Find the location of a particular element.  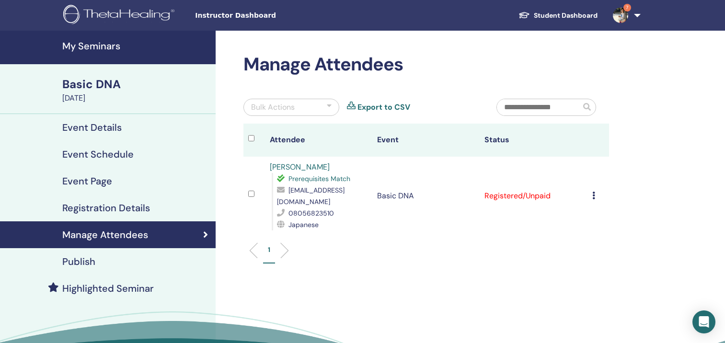

p: 1 is located at coordinates (269, 250).